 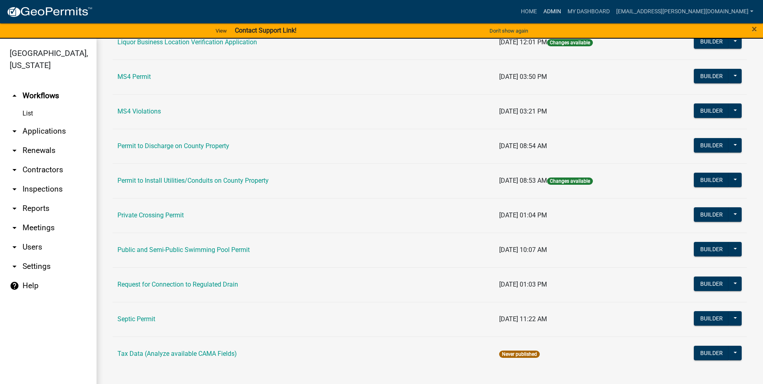 I want to click on strong: Contact Support Link!, so click(x=265, y=30).